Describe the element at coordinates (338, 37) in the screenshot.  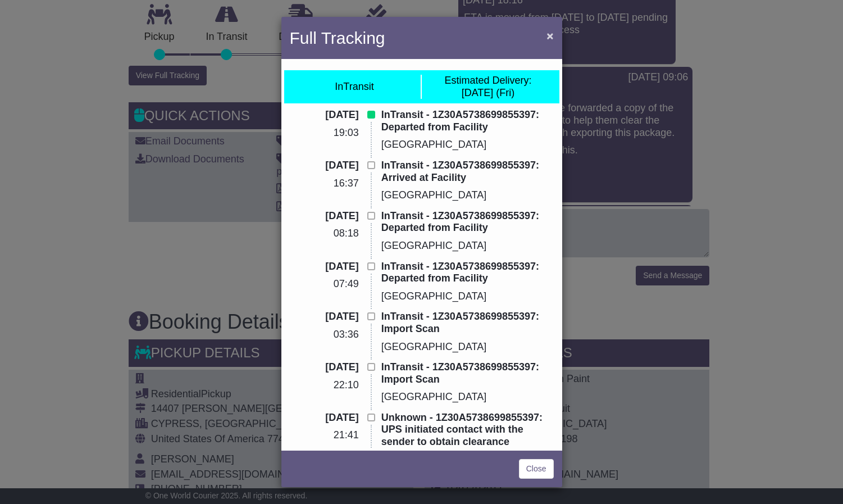
I see `h4: Full Tracking` at that location.